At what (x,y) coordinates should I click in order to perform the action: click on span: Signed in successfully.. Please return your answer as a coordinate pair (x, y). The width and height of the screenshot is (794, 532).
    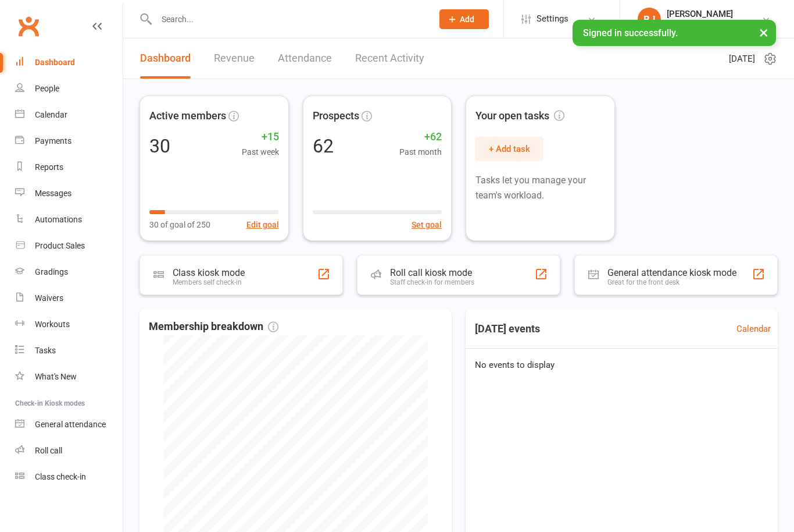
    Looking at the image, I should click on (630, 32).